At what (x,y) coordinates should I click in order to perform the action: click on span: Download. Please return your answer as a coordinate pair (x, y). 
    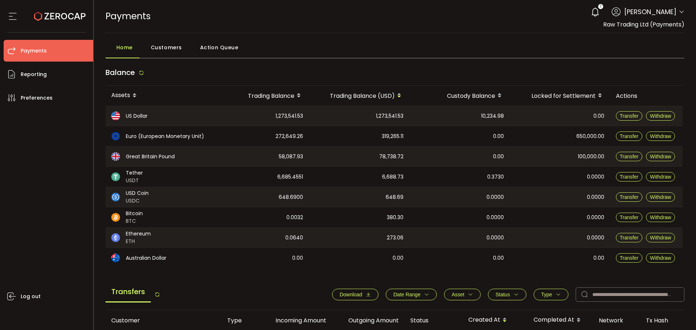
    Looking at the image, I should click on (351, 295).